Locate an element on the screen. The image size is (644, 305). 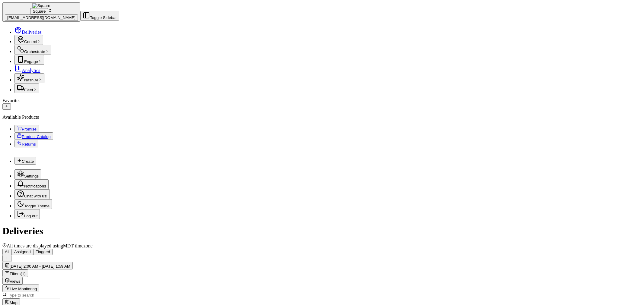
button: Settings is located at coordinates (28, 174).